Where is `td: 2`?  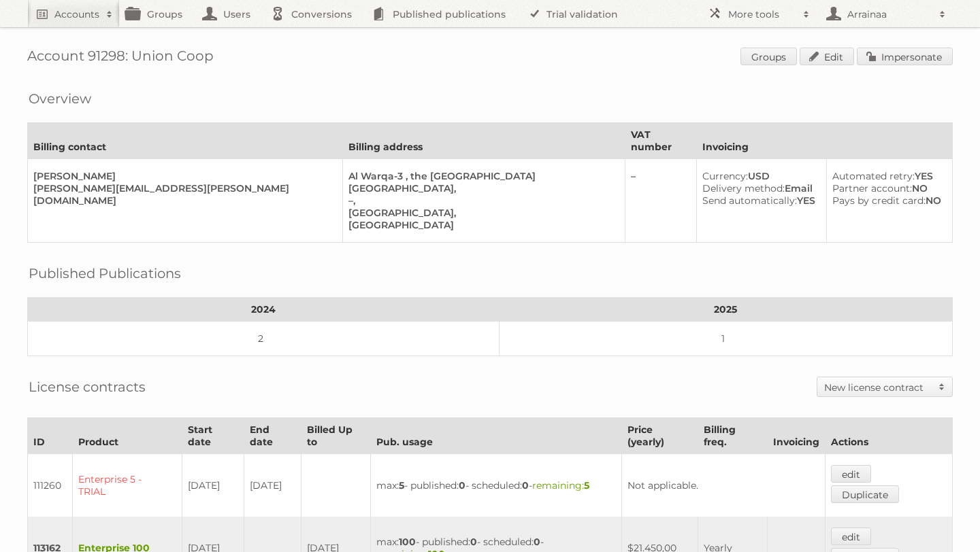
td: 2 is located at coordinates (263, 338).